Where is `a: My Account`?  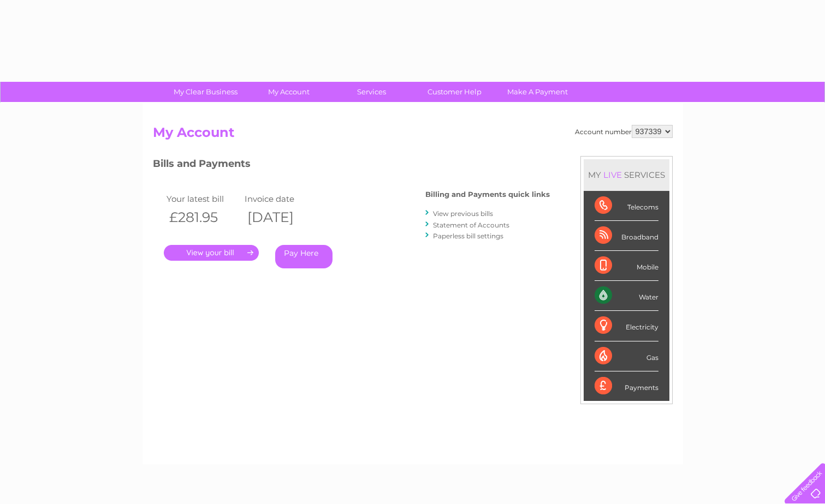 a: My Account is located at coordinates (288, 92).